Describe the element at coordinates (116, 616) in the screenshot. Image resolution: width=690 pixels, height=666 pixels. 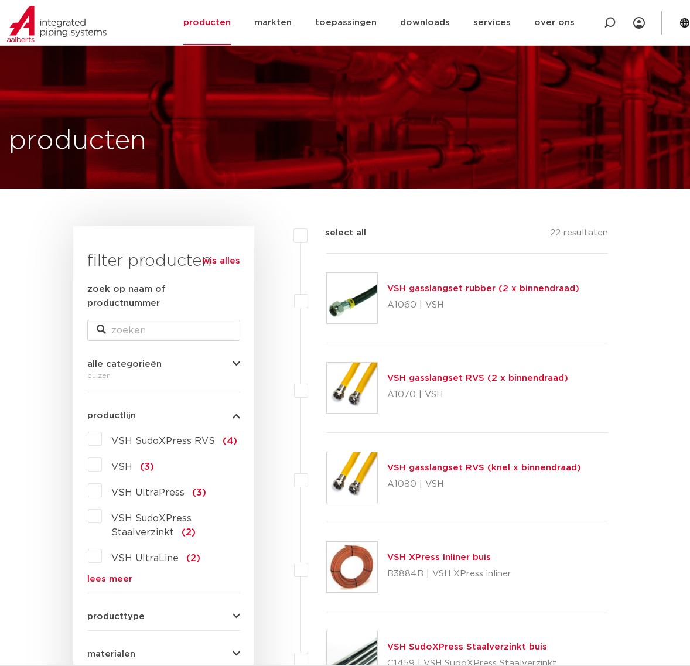
I see `span: producttype` at that location.